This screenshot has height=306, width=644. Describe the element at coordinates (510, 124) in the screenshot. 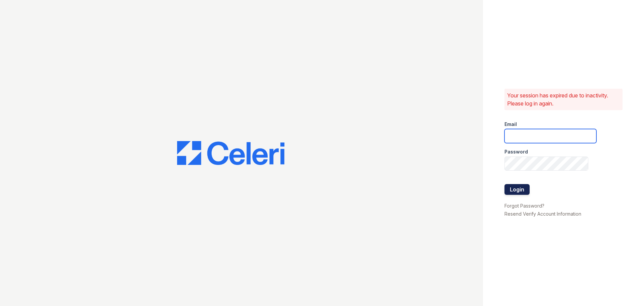

I see `label: Email` at that location.